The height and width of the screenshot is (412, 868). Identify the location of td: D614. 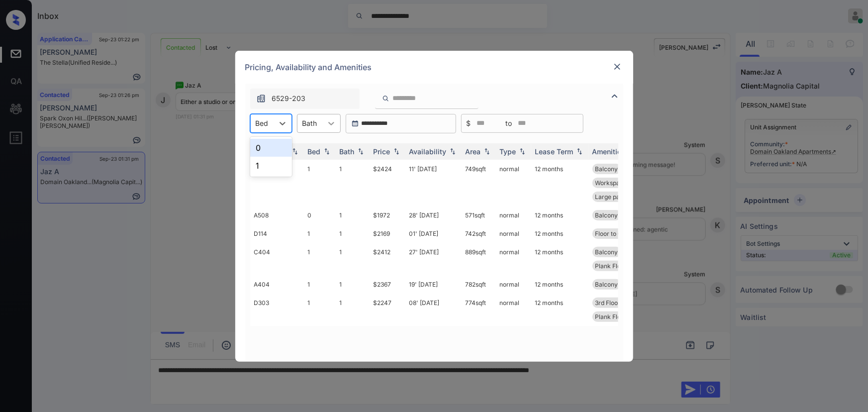
(277, 183).